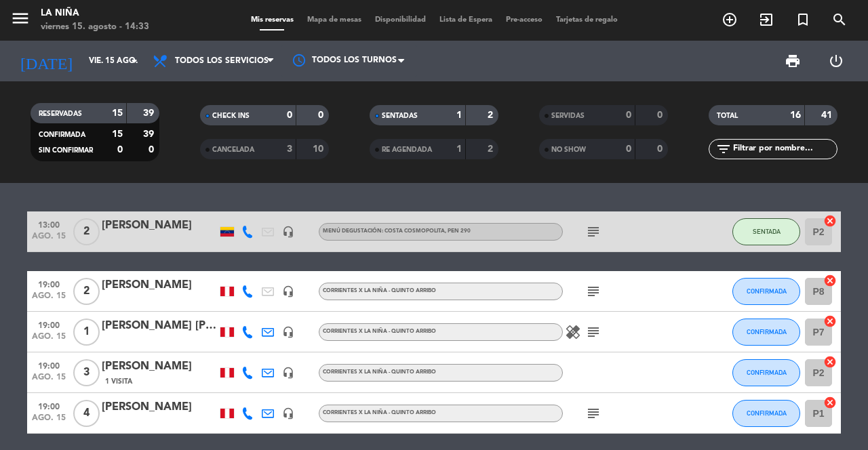 The image size is (868, 450). I want to click on span: 13:00, so click(49, 224).